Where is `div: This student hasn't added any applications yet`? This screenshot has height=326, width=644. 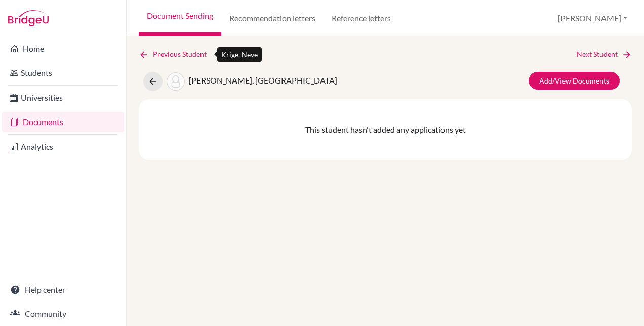
div: This student hasn't added any applications yet is located at coordinates (385, 129).